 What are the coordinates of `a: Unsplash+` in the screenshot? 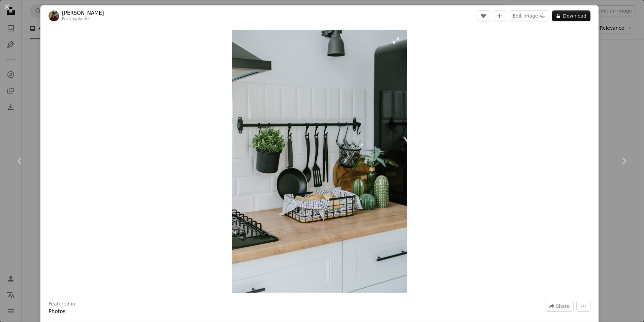 It's located at (80, 19).